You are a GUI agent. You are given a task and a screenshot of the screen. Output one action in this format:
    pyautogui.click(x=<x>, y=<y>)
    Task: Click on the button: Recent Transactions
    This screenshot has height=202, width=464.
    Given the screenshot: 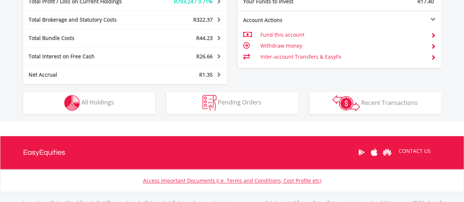 What is the action you would take?
    pyautogui.click(x=375, y=103)
    